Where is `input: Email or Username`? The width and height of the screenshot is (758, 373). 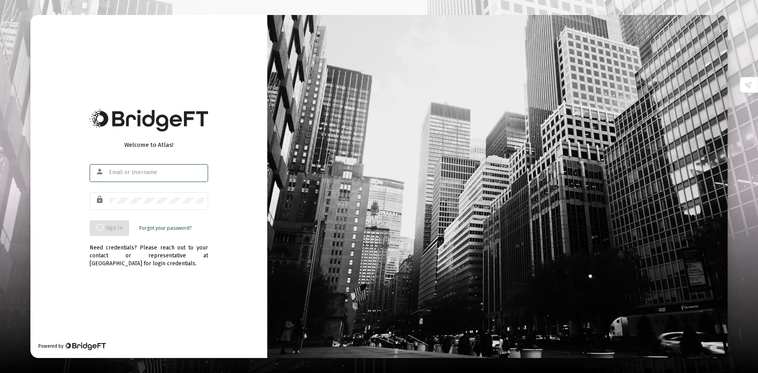 input: Email or Username is located at coordinates (156, 172).